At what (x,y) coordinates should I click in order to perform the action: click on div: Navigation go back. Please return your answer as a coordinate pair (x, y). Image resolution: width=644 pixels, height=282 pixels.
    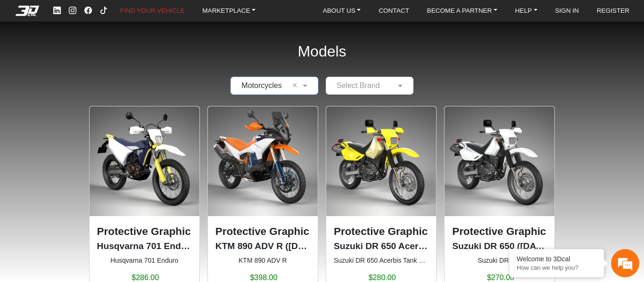
    Looking at the image, I should click on (17, 55).